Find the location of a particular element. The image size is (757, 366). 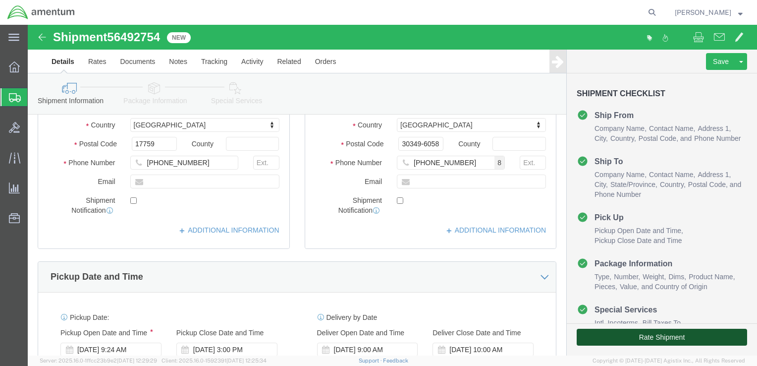

span: Client: 2025.16.0-1592391 is located at coordinates (214, 360).